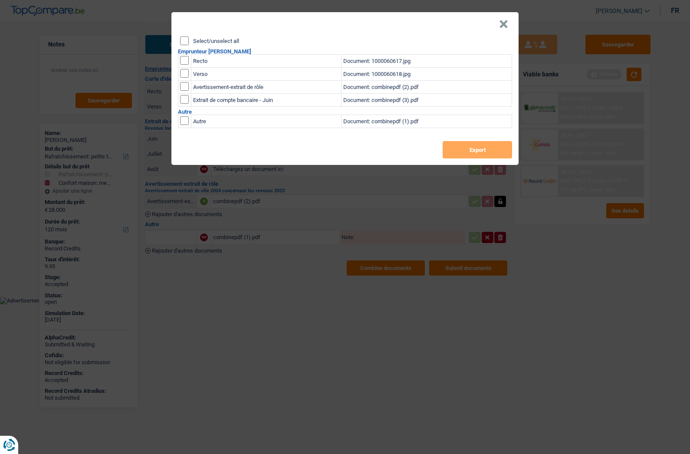 The height and width of the screenshot is (454, 690). What do you see at coordinates (427, 100) in the screenshot?
I see `td: Document: combinepdf (3).pdf` at bounding box center [427, 100].